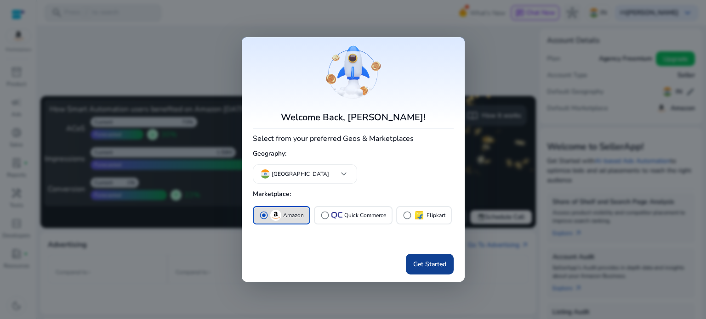 The height and width of the screenshot is (319, 706). What do you see at coordinates (264, 215) in the screenshot?
I see `span: radio_button_checked` at bounding box center [264, 215].